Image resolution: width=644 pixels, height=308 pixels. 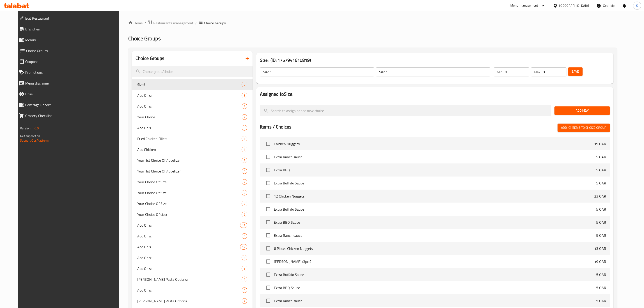 What do you see at coordinates (173, 23) in the screenshot?
I see `span: Restaurants management` at bounding box center [173, 23].